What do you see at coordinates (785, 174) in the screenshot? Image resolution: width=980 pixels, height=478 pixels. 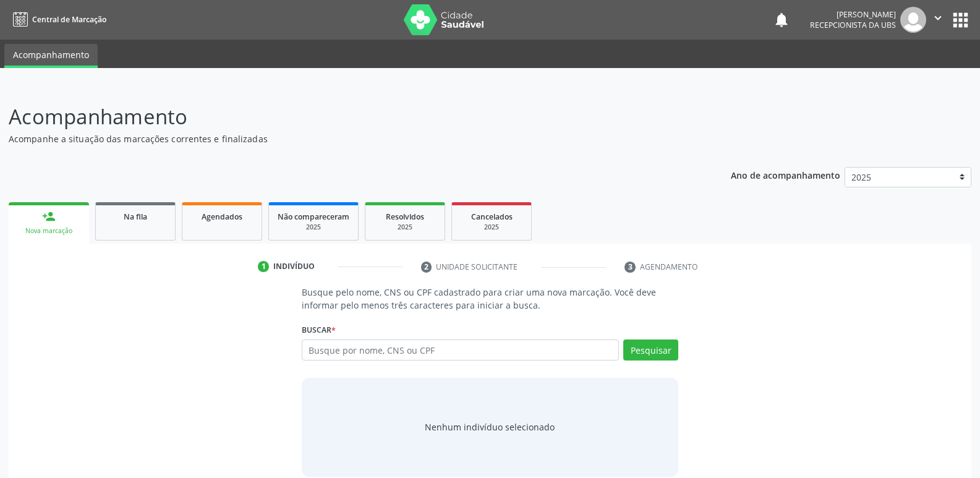 I see `p: Ano de acompanhamento` at bounding box center [785, 174].